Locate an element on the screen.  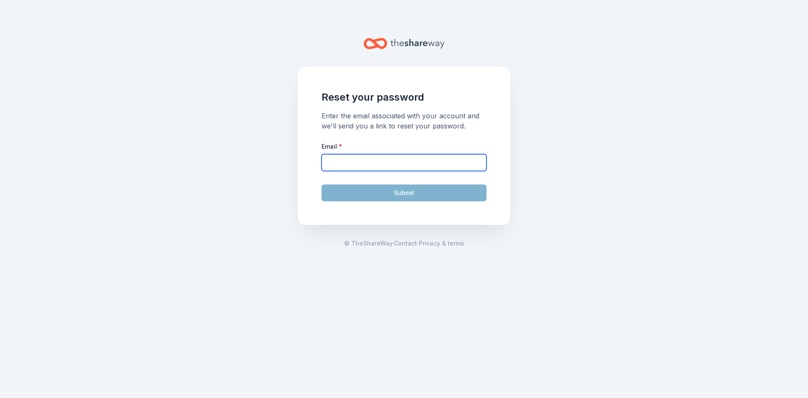
div: Enter the email associated with your account and we'll send you a link to reset your password. is located at coordinates (404, 121).